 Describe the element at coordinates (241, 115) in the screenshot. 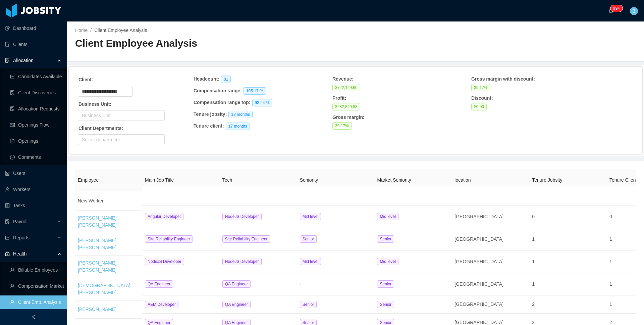

I see `span: 18 months` at that location.